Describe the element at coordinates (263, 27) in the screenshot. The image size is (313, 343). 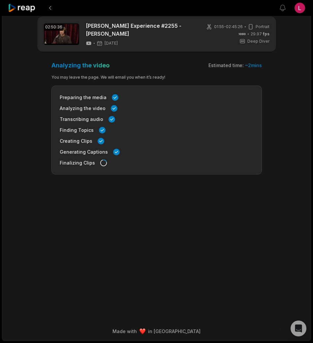
I see `span: Portrait` at that location.